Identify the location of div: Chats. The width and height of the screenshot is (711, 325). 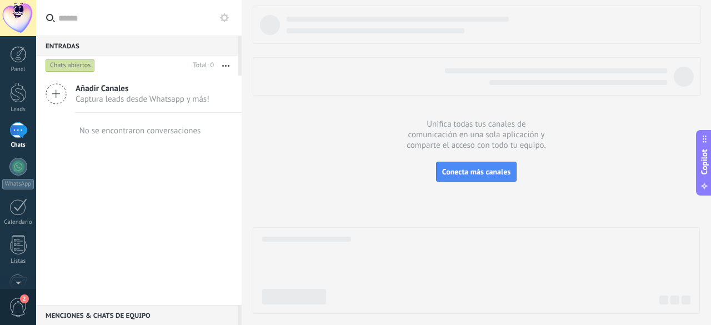
(18, 145).